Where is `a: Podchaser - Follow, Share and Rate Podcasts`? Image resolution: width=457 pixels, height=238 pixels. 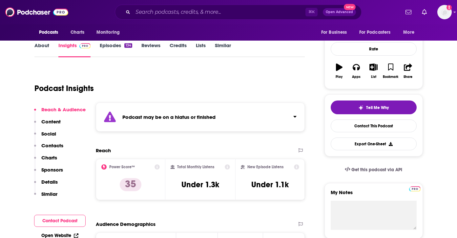
a: Podchaser - Follow, Share and Rate Podcasts is located at coordinates (37, 12).